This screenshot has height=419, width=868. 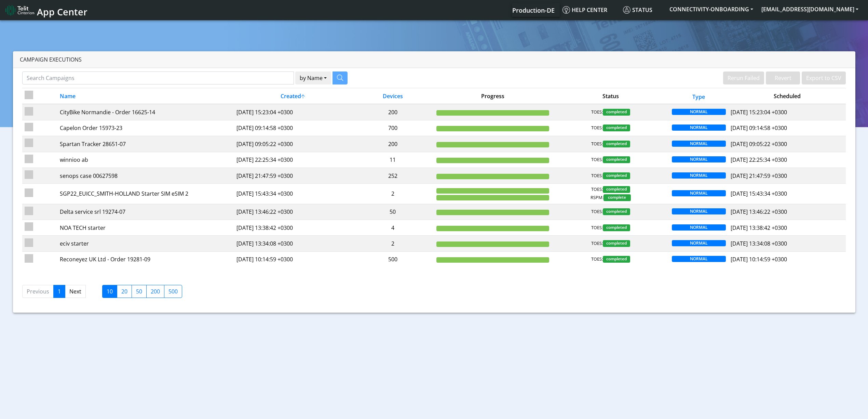 What do you see at coordinates (125, 291) in the screenshot?
I see `label: 20` at bounding box center [125, 291].